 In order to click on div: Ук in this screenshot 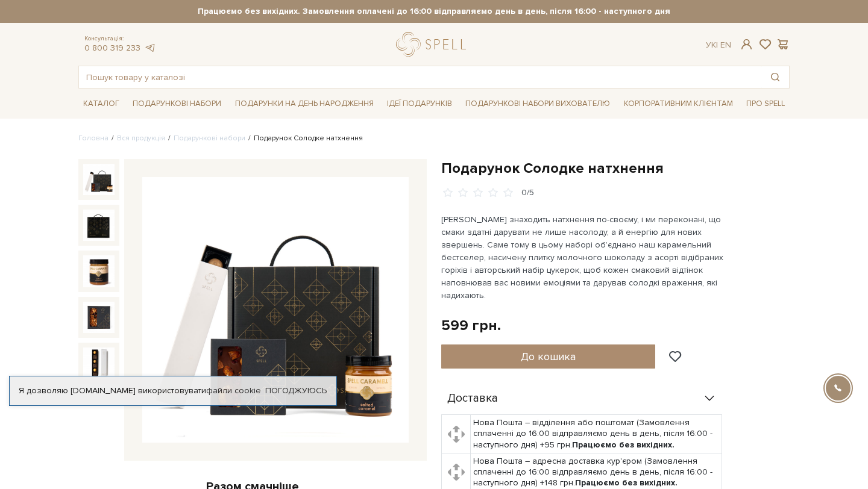, I will do `click(719, 45)`.